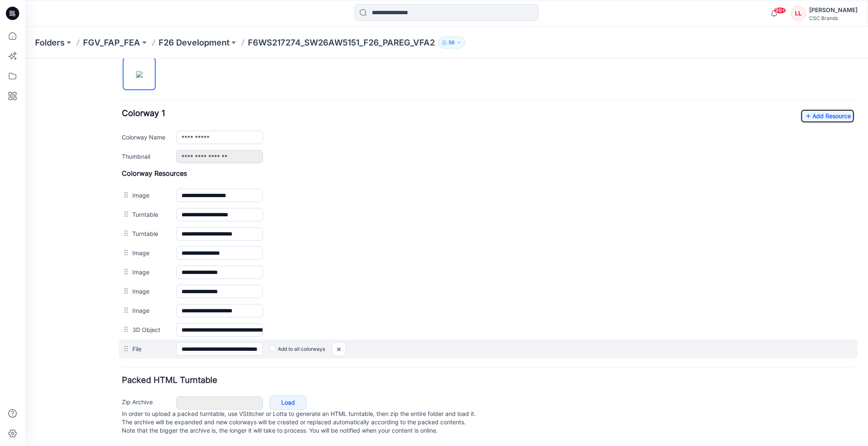 This screenshot has height=446, width=868. Describe the element at coordinates (50, 43) in the screenshot. I see `a: Folders` at that location.